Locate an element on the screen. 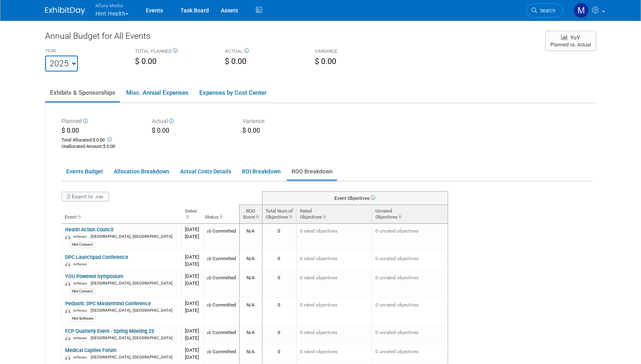  button: Export to .csv is located at coordinates (85, 197).